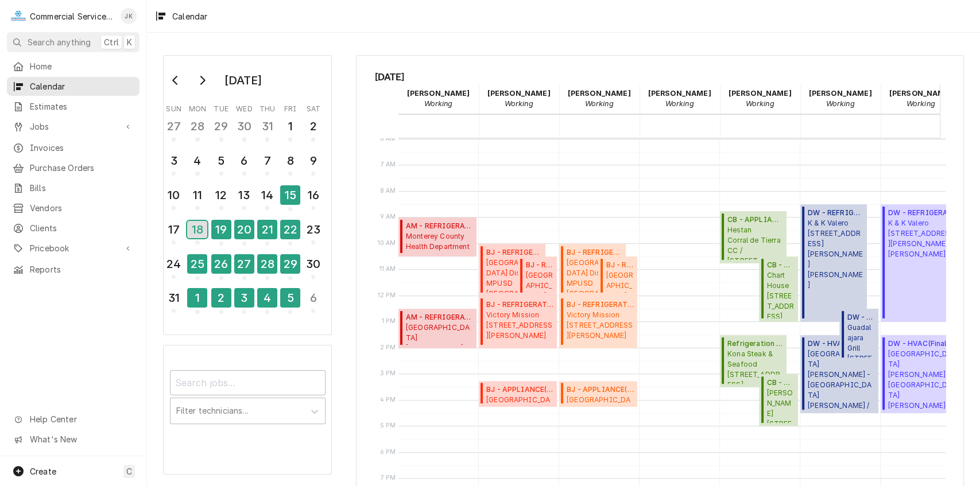 This screenshot has height=486, width=980. Describe the element at coordinates (248, 383) in the screenshot. I see `input: Search jobs...` at that location.